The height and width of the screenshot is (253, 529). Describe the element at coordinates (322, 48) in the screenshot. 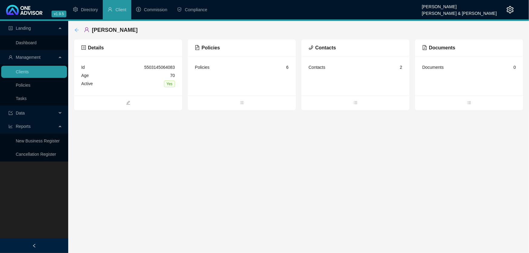

I see `span: Contacts` at that location.